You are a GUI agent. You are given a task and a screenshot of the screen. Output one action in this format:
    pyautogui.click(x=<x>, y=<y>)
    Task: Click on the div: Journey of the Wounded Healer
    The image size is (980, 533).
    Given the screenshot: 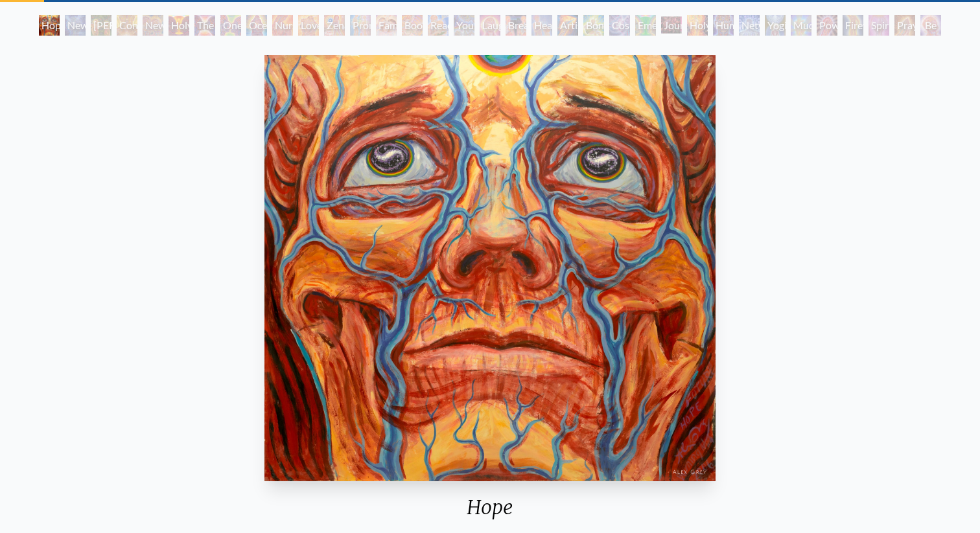 What is the action you would take?
    pyautogui.click(x=672, y=25)
    